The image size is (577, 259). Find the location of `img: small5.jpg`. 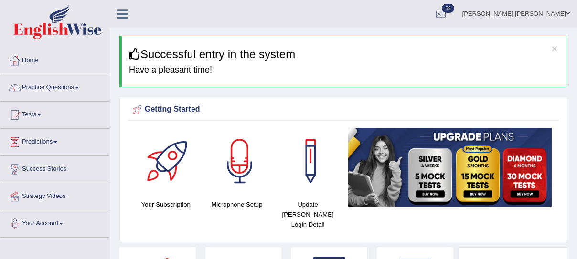

img: small5.jpg is located at coordinates (450, 167).